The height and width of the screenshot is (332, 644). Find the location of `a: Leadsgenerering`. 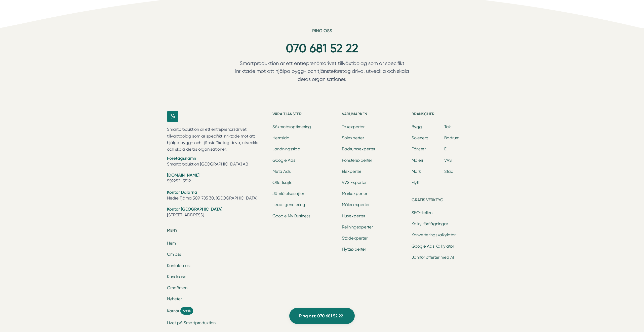

a: Leadsgenerering is located at coordinates (289, 204).